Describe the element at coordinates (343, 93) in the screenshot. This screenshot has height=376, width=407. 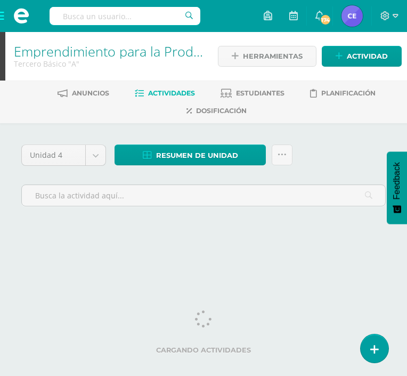
I see `a: Planificación` at that location.